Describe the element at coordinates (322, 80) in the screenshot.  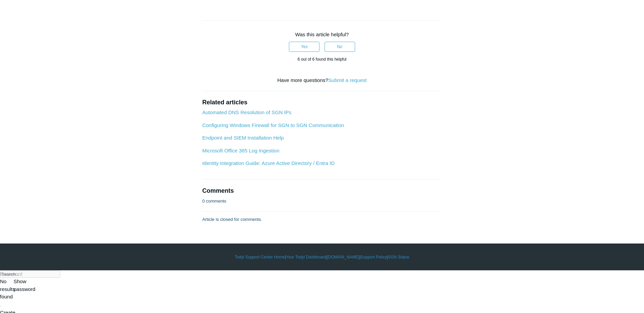
I see `div: Have more questions?` at that location.